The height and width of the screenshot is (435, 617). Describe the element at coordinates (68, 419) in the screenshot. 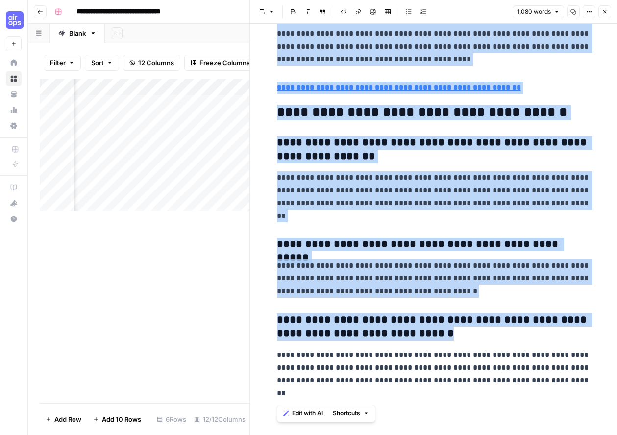

I see `span: Add Row` at that location.